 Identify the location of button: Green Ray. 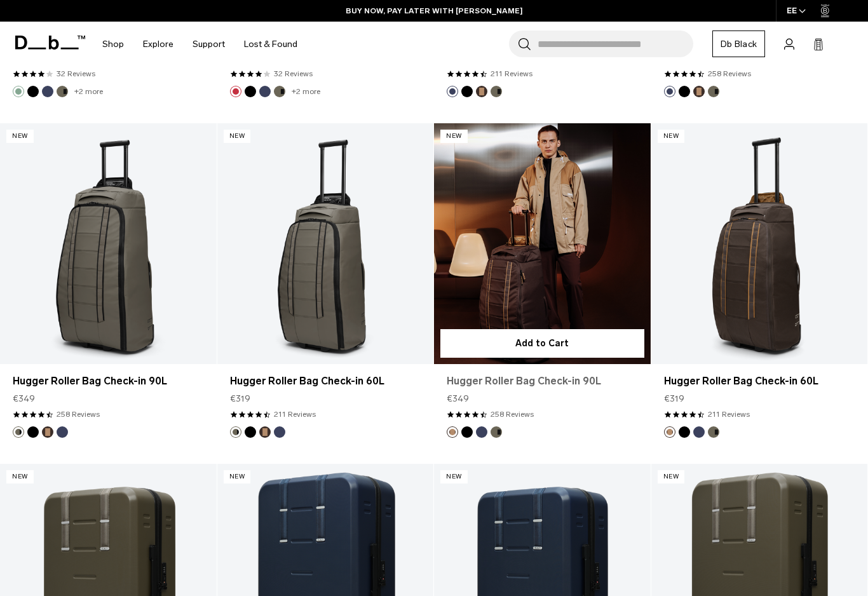
(18, 92).